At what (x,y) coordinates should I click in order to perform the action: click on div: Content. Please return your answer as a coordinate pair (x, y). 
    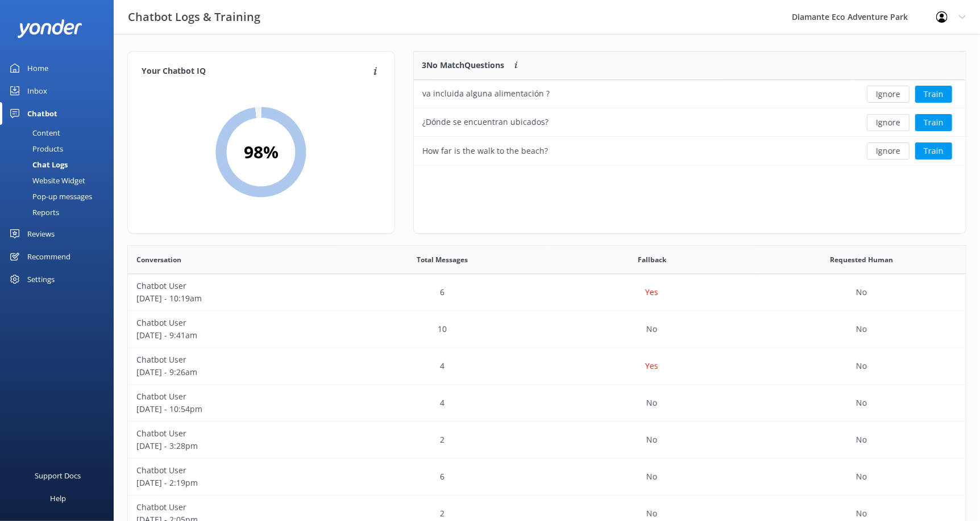
    Looking at the image, I should click on (34, 133).